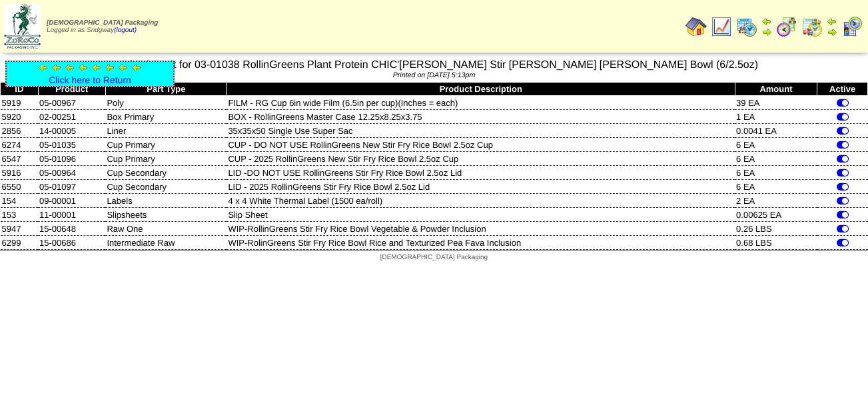 The height and width of the screenshot is (409, 868). I want to click on td: WIP-RollinGreens Stir Fry Rice Bowl Vegetable & Powder Inclusion, so click(480, 228).